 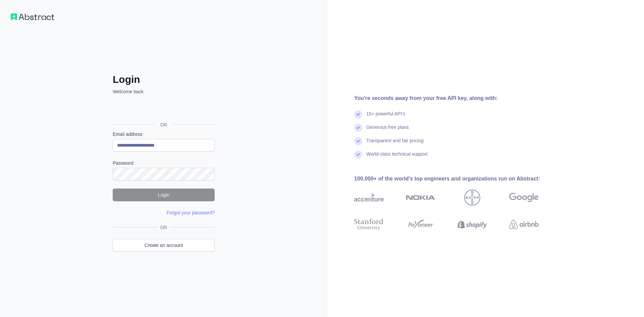 I want to click on label: Password, so click(x=164, y=163).